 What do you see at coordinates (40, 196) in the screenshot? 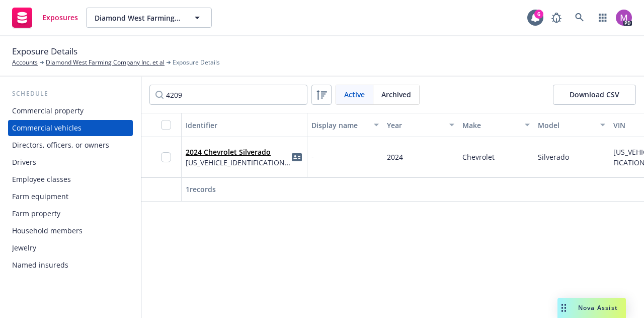
I see `div: Farm equipment` at bounding box center [40, 196].